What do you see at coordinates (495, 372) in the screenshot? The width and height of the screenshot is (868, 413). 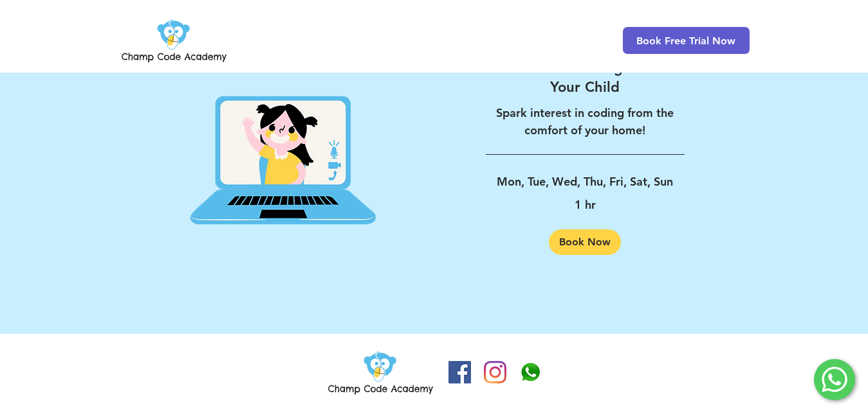 I see `ul: Social Bar` at bounding box center [495, 372].